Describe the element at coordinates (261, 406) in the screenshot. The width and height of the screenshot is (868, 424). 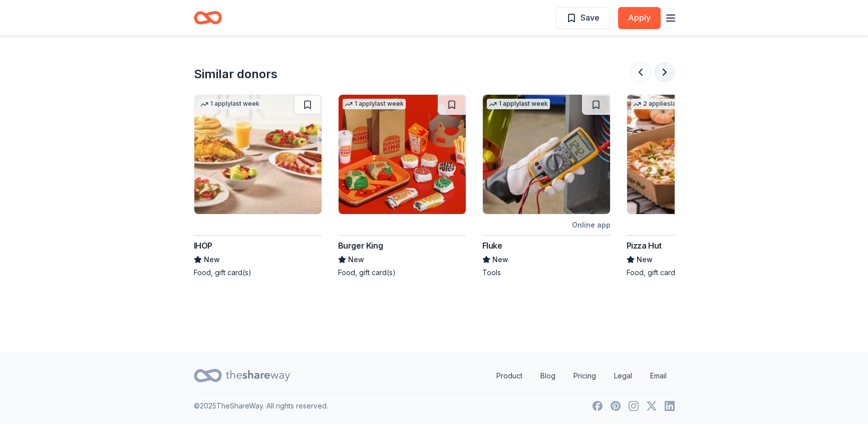
I see `p: © 2025 TheShareWay. All rights reserved.` at that location.